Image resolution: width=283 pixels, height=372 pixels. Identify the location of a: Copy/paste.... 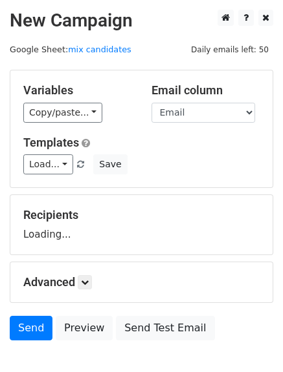
(63, 113).